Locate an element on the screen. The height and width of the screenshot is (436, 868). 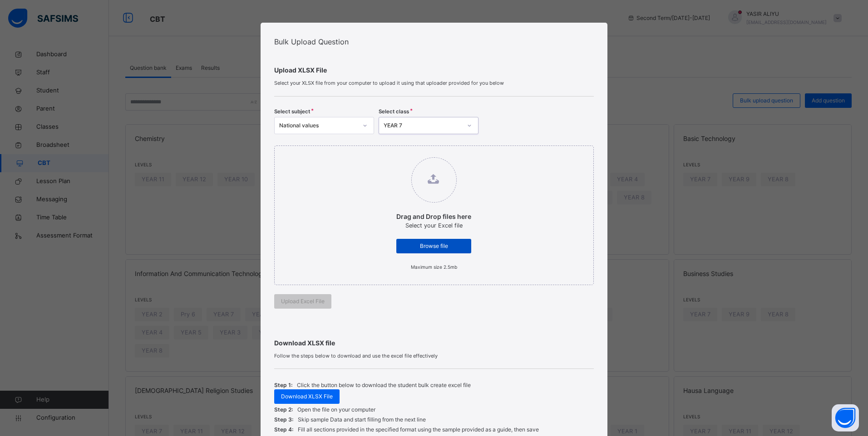
span: Step 4: is located at coordinates (284, 430).